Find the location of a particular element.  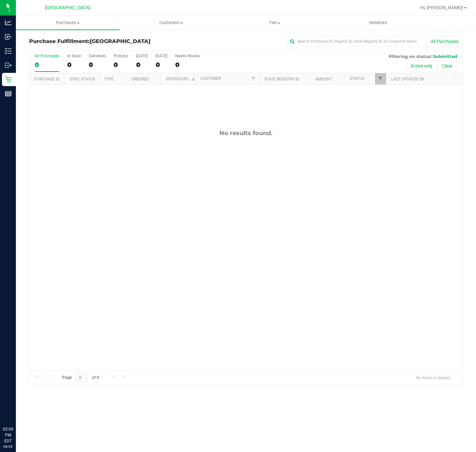

span: Submitted is located at coordinates (445, 56).